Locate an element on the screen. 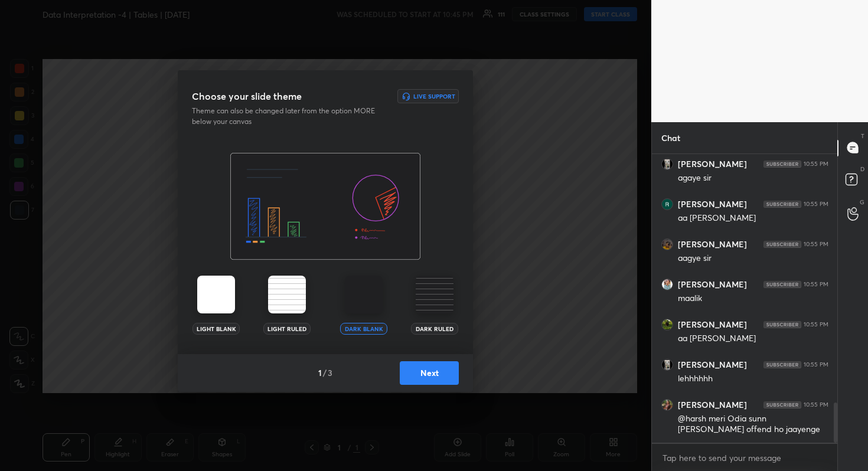  div: Dark Ruled is located at coordinates (434, 329).